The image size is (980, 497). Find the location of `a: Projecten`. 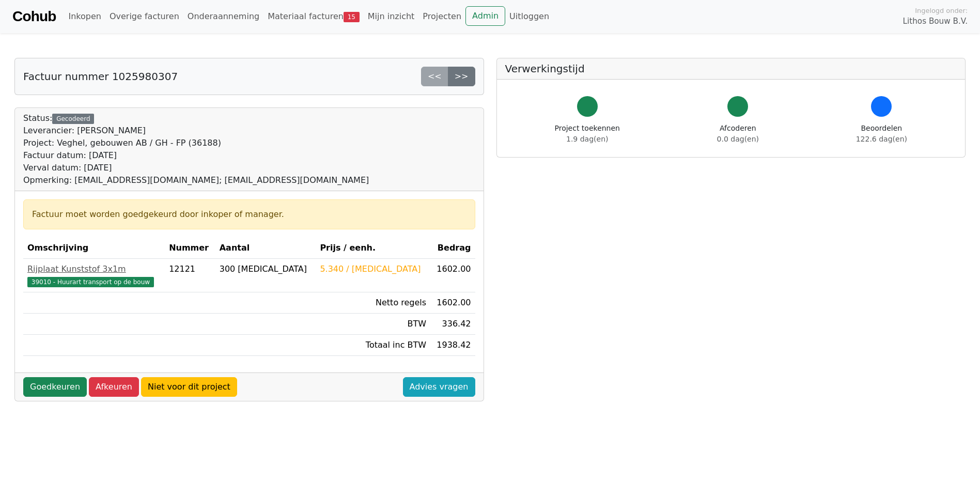

a: Projecten is located at coordinates (441, 16).